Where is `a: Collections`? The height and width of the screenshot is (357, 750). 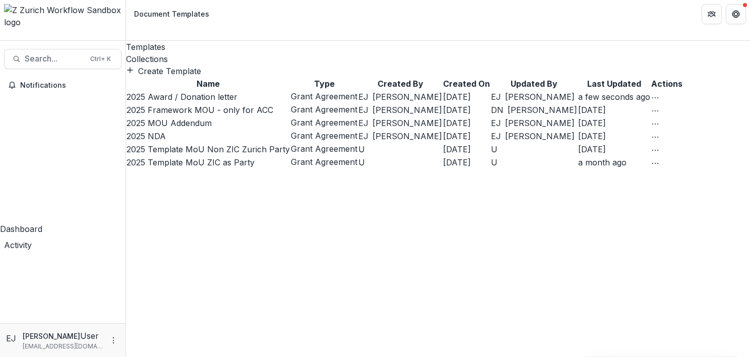 a: Collections is located at coordinates (438, 59).